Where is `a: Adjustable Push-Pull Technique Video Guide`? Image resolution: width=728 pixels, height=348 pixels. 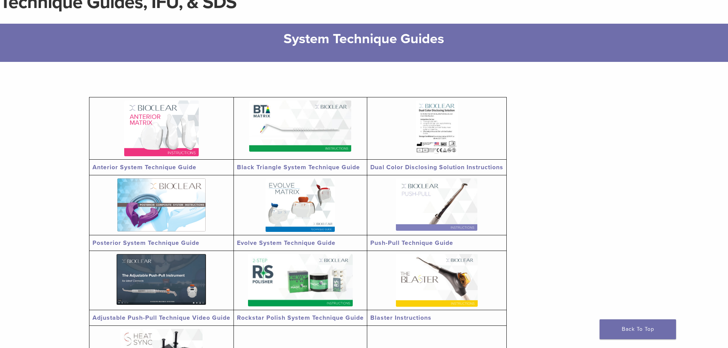
a: Adjustable Push-Pull Technique Video Guide is located at coordinates (161, 318).